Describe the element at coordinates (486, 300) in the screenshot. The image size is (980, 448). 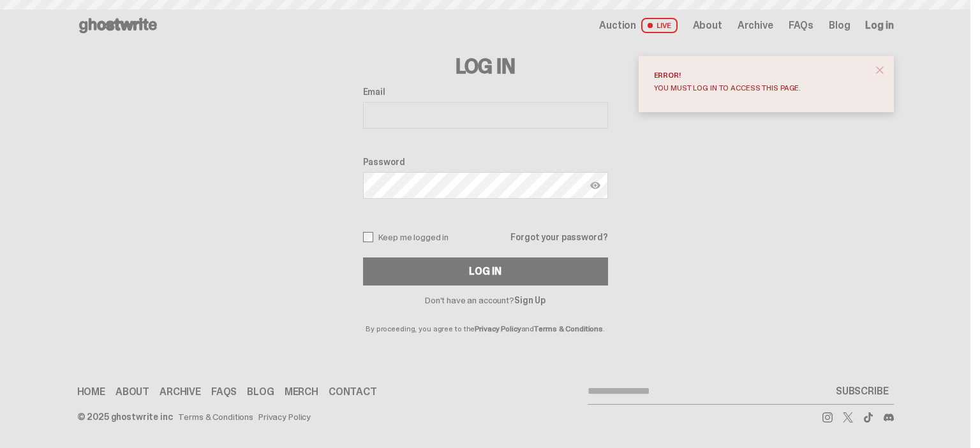
I see `p: Don't have an account?` at that location.